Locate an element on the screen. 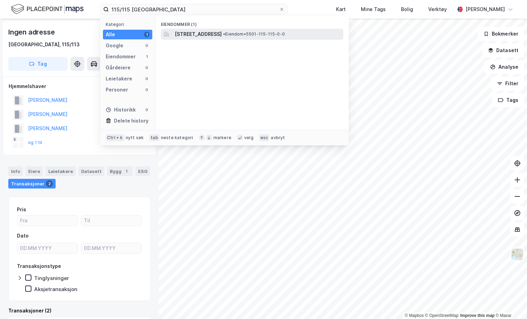 This screenshot has width=527, height=319. div: nytt søk is located at coordinates (135, 138).